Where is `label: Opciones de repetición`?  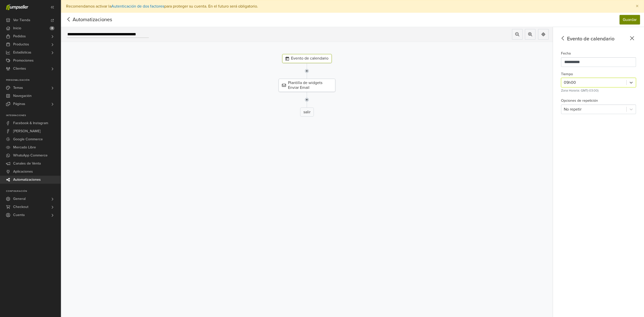 label: Opciones de repetición is located at coordinates (579, 100).